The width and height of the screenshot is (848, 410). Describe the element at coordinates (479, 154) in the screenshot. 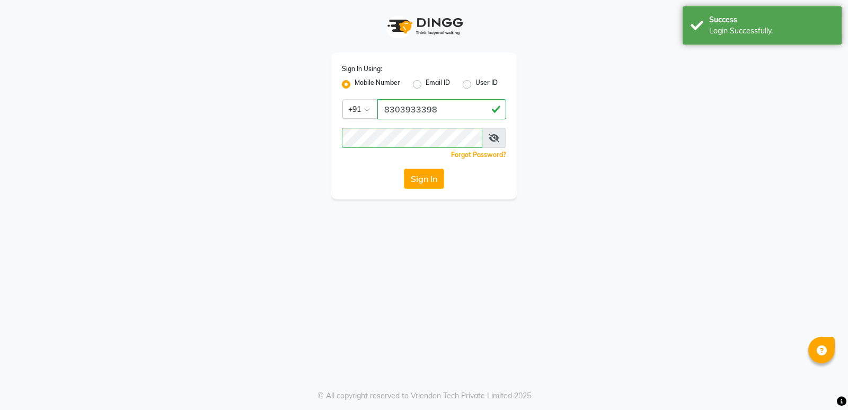

I see `a: Forgot Password?` at that location.